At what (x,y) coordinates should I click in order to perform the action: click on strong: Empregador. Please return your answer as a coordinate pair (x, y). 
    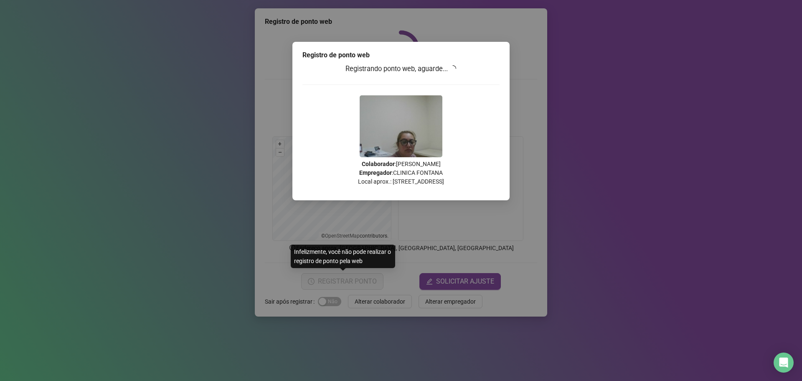
    Looking at the image, I should click on (376, 173).